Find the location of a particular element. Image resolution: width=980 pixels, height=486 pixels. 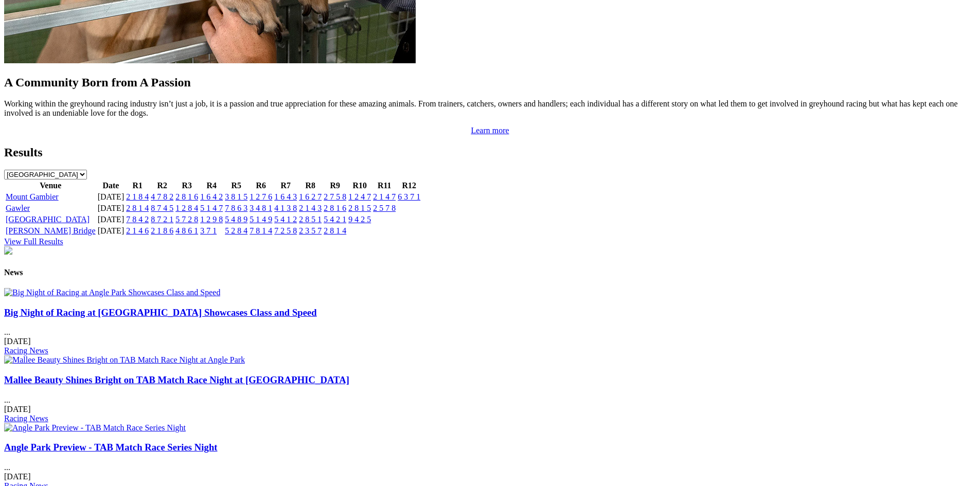

a: 7 8 1 4 is located at coordinates (261, 230).